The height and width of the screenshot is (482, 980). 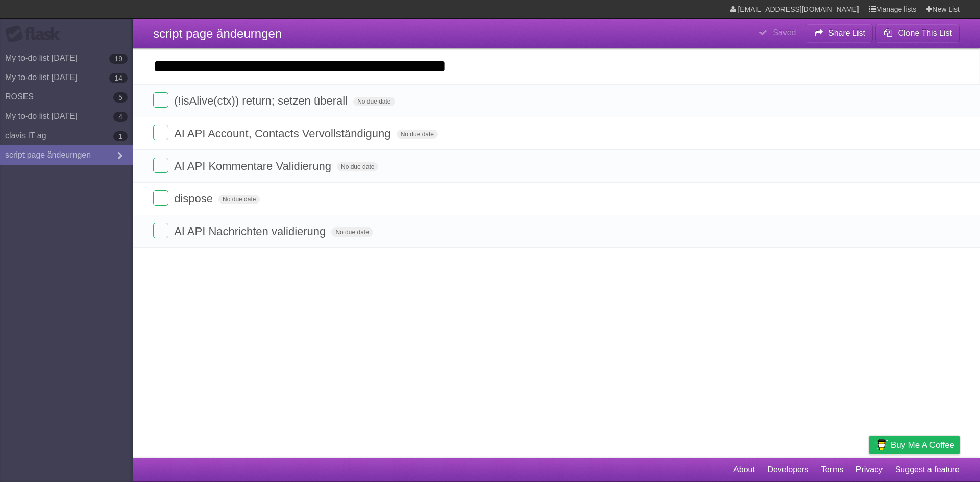 I want to click on span: dispose, so click(x=194, y=198).